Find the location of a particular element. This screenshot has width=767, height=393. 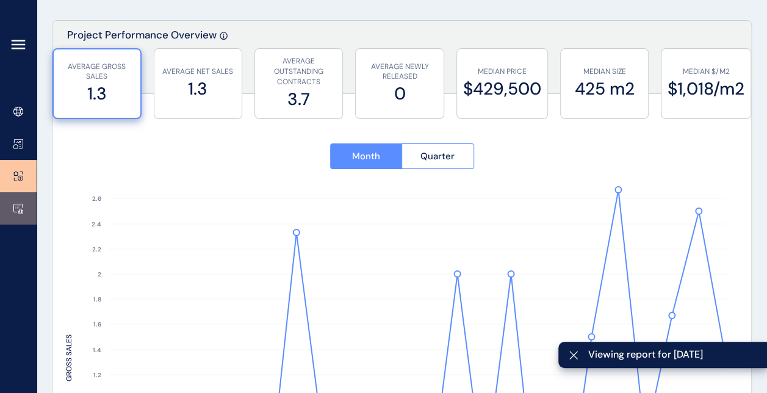

p: MEDIAN PRICE is located at coordinates (502, 71).